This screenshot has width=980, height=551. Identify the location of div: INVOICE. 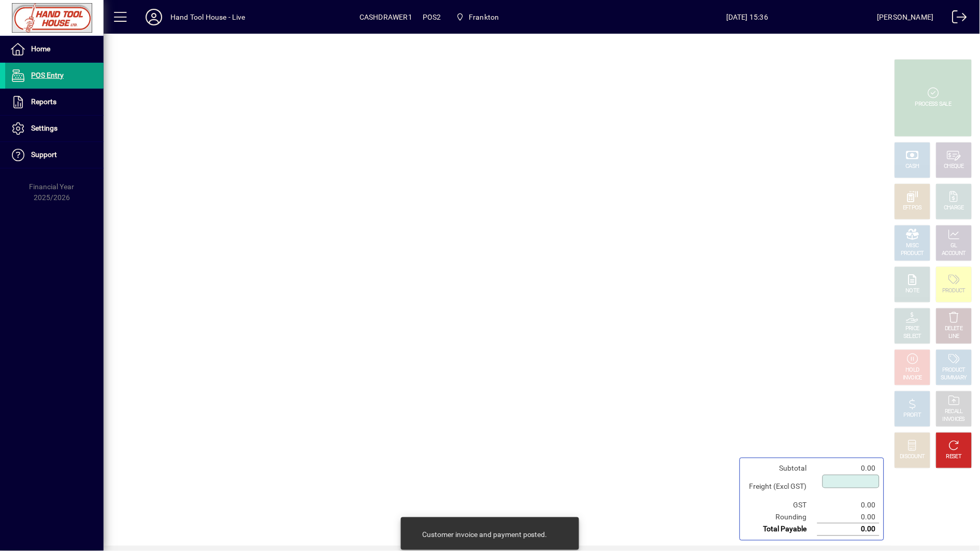
(912, 378).